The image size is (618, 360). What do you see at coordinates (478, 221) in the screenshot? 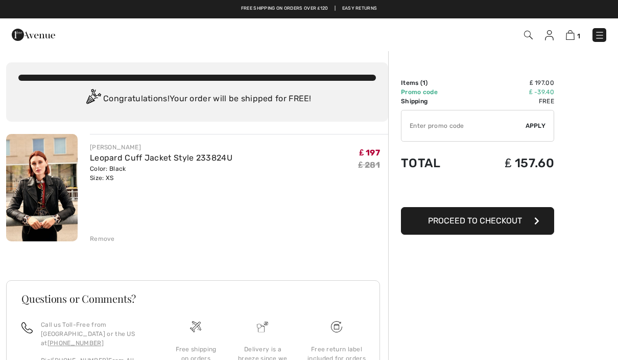
I see `button: Proceed to Checkout` at bounding box center [478, 221].